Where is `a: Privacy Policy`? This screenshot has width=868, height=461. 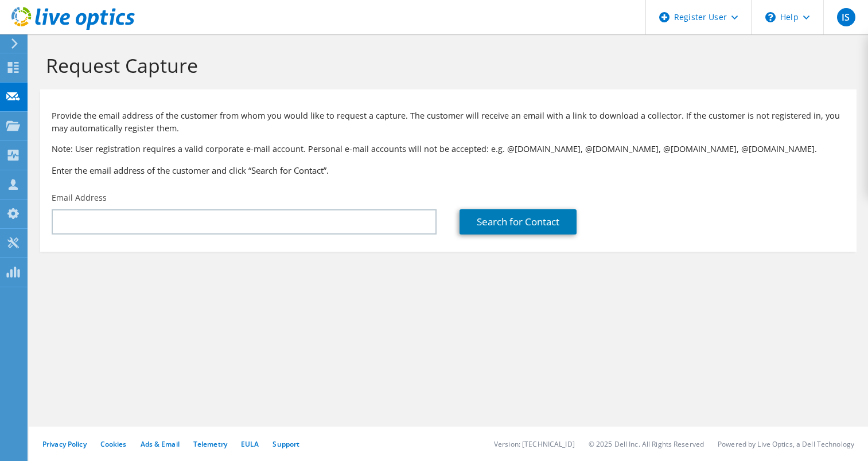
a: Privacy Policy is located at coordinates (64, 443).